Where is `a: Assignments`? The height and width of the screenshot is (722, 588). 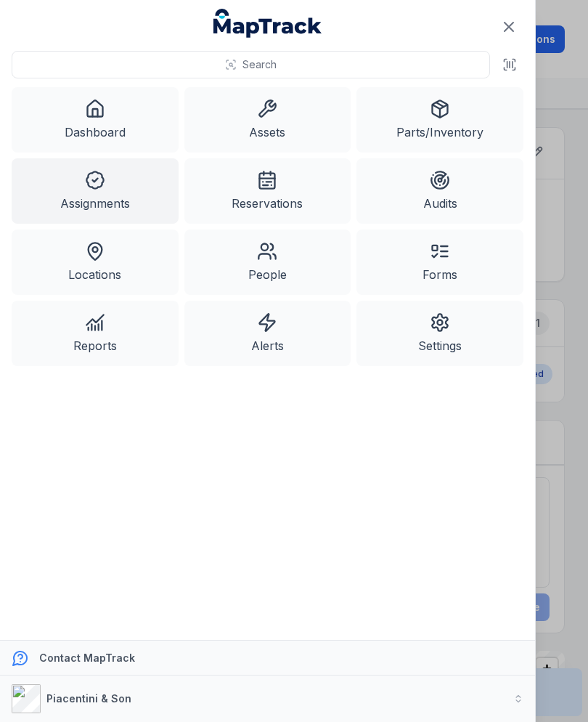
a: Assignments is located at coordinates (95, 191).